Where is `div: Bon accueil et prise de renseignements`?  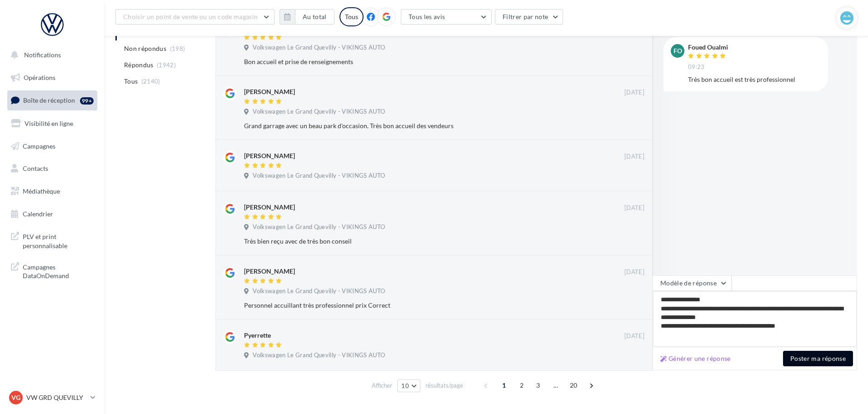
div: Bon accueil et prise de renseignements is located at coordinates (415, 62).